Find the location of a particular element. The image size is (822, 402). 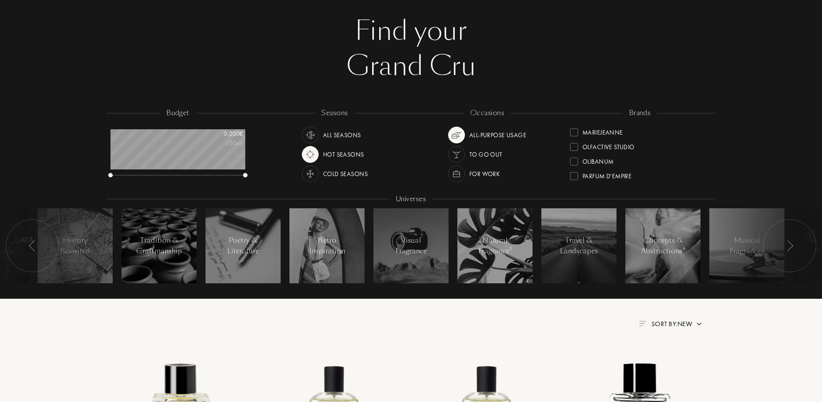

div: seasons is located at coordinates (334, 113).